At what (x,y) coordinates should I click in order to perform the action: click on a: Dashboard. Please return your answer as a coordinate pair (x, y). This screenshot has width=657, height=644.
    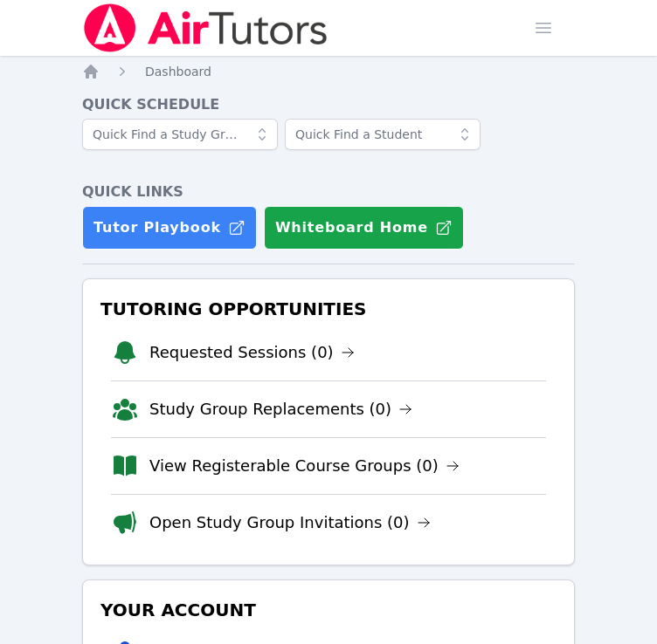
    Looking at the image, I should click on (178, 71).